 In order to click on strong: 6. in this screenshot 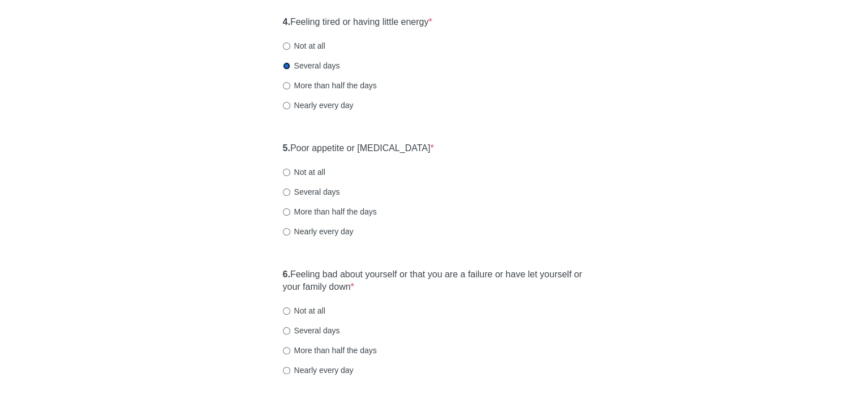, I will do `click(286, 274)`.